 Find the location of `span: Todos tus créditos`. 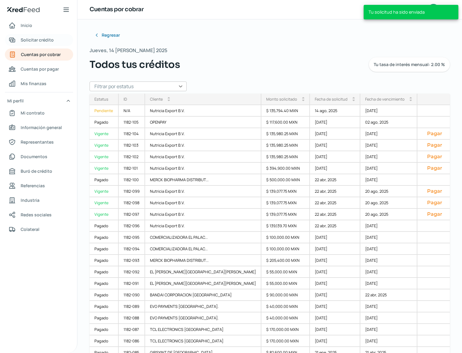

span: Todos tus créditos is located at coordinates (135, 65).